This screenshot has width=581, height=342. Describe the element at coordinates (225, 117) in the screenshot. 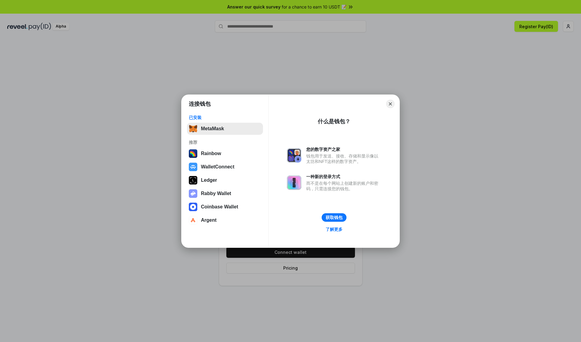

I see `div: 已安装` at that location.